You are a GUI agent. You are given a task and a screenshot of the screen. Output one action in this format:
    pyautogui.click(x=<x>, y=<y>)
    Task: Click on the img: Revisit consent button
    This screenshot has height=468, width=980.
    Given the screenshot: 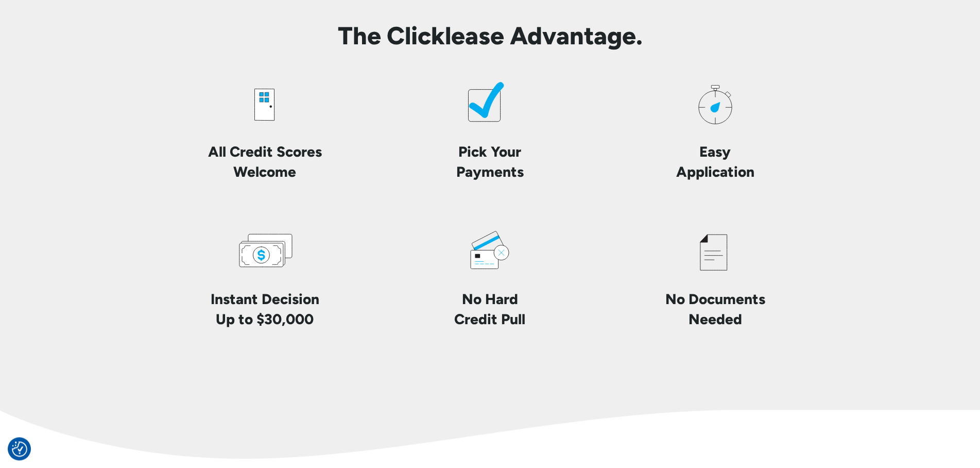 What is the action you would take?
    pyautogui.click(x=20, y=449)
    